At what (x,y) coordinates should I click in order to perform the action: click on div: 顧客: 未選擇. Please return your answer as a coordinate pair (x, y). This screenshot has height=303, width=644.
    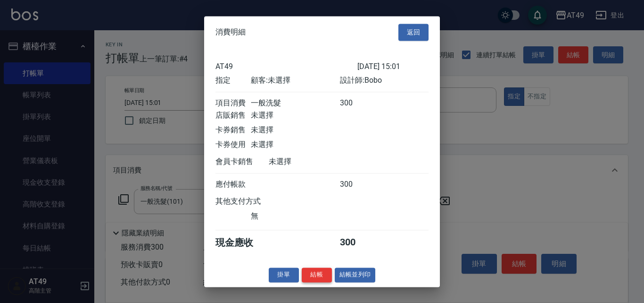
    Looking at the image, I should click on (295, 80).